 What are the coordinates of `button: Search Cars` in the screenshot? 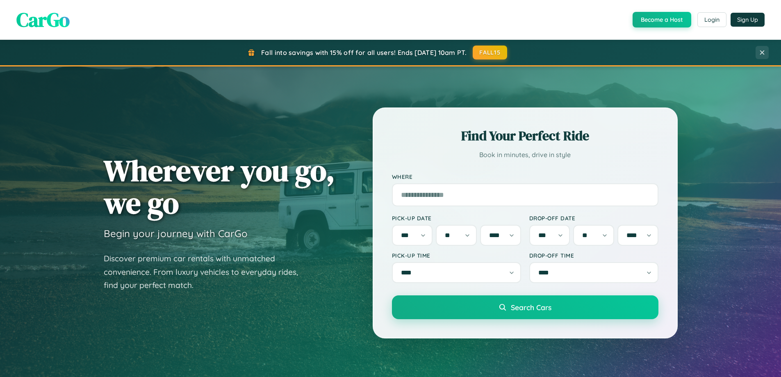 It's located at (525, 307).